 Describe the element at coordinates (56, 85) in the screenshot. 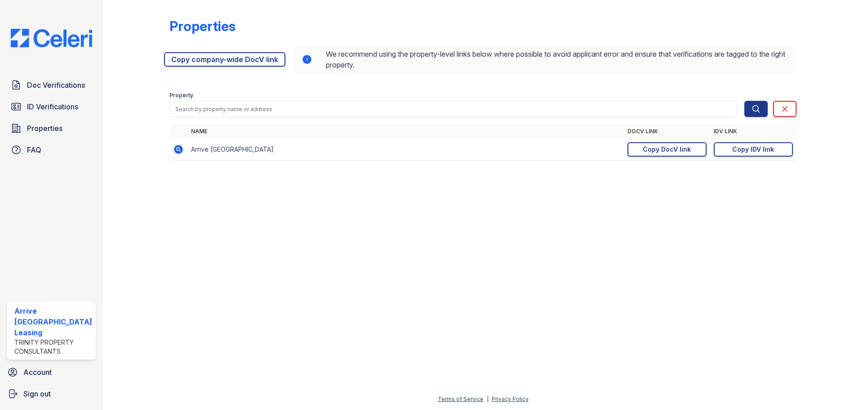

I see `span: Doc Verifications` at that location.